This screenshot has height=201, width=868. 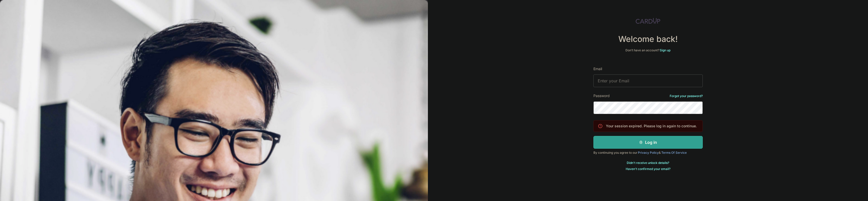 I want to click on a: Privacy Policy, so click(x=649, y=152).